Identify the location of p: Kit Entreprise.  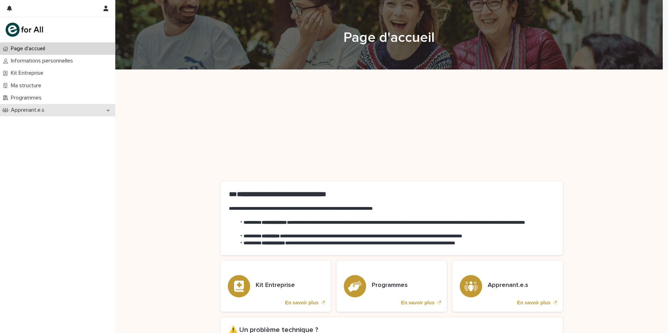
(28, 73).